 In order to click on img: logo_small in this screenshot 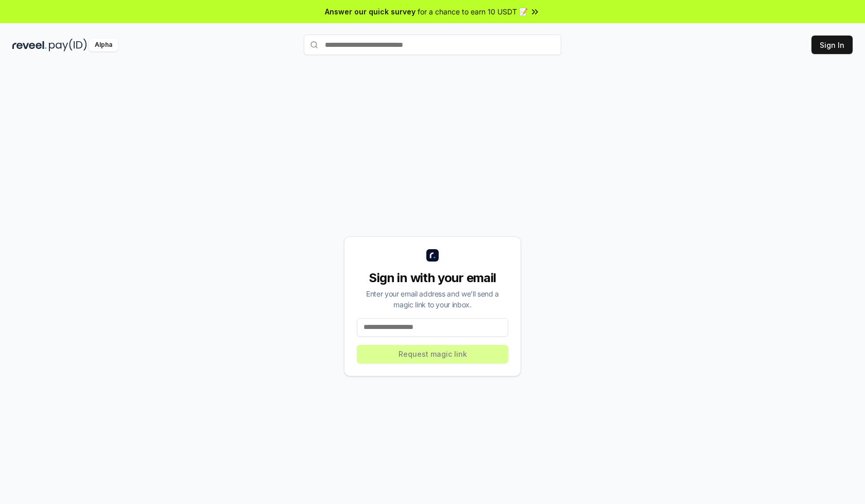, I will do `click(432, 255)`.